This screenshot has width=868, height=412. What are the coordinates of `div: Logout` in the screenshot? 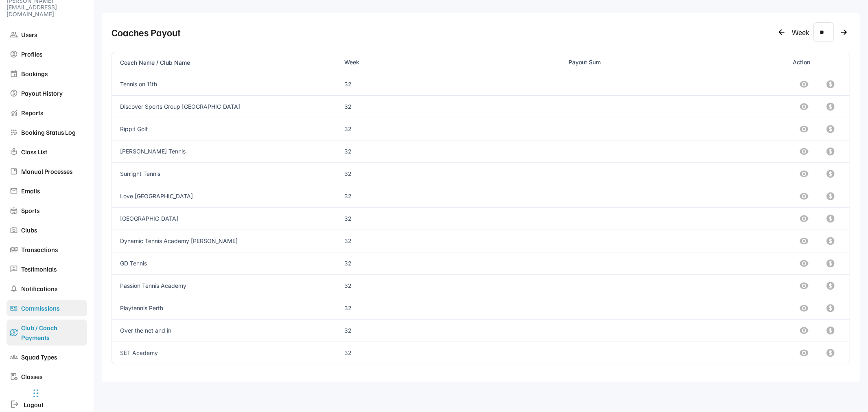 It's located at (54, 404).